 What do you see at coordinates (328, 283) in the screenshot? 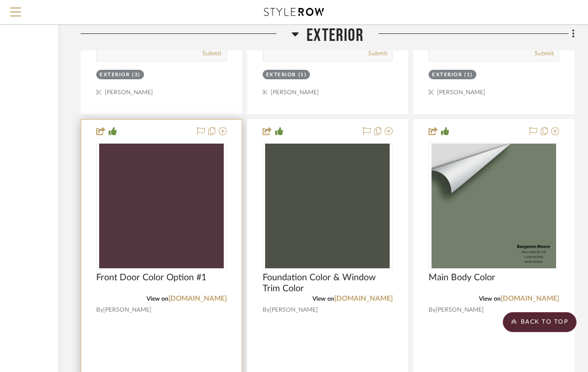
I see `span: Foundation Color & Window Trim Color` at bounding box center [328, 283].